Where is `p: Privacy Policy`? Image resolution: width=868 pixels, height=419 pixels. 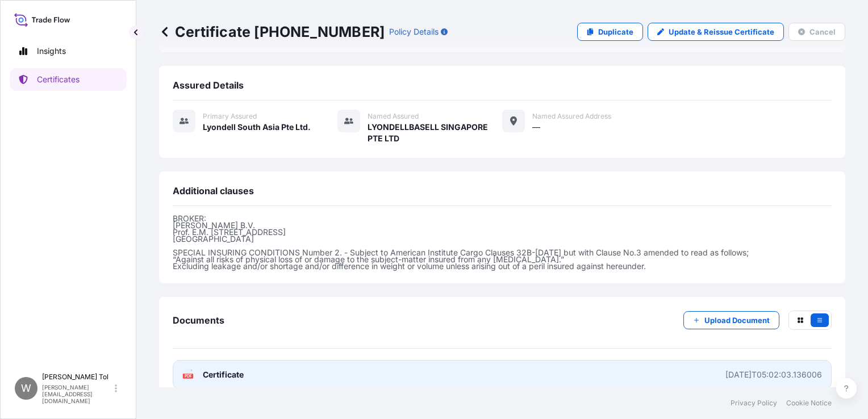
p: Privacy Policy is located at coordinates (754, 403).